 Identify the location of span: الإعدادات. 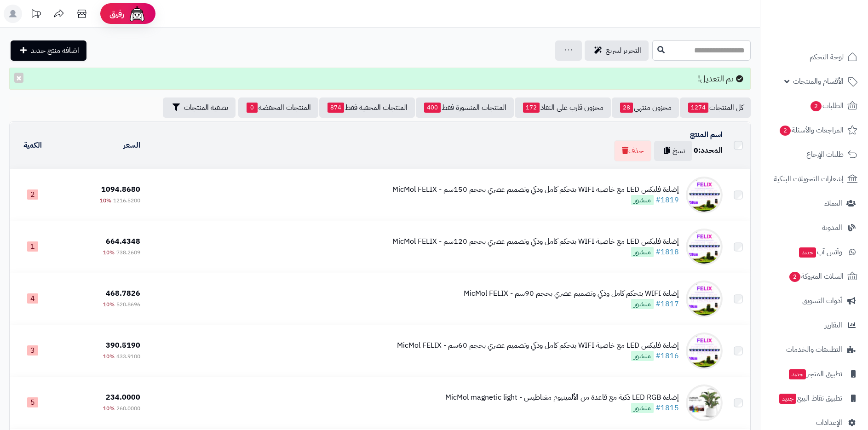
(828, 422).